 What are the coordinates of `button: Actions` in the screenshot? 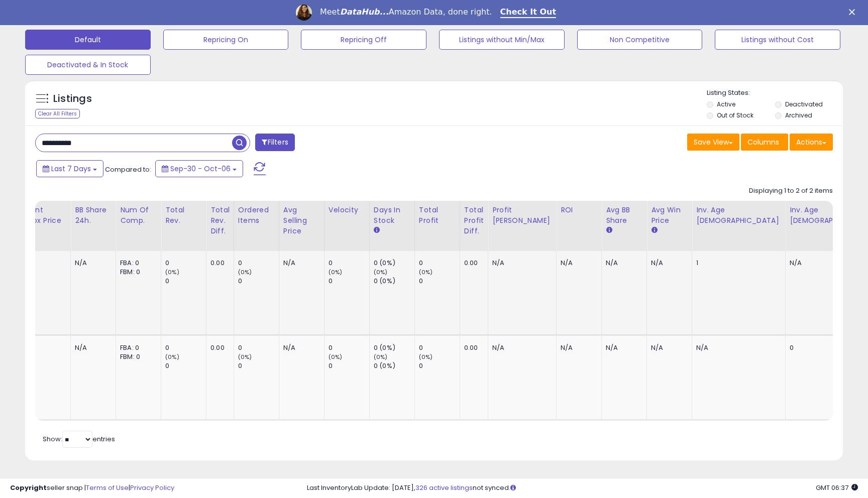 It's located at (811, 142).